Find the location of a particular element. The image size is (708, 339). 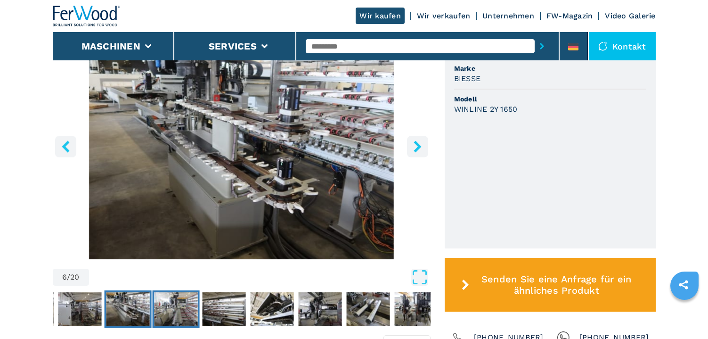

button: Go to Slide 9 is located at coordinates (272, 309).